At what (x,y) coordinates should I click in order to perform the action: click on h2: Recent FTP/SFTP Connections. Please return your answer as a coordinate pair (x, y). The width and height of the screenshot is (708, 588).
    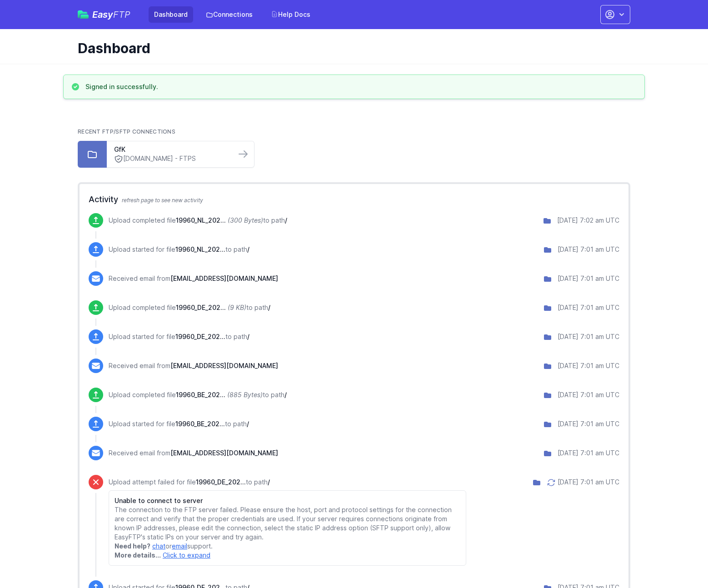
    Looking at the image, I should click on (354, 132).